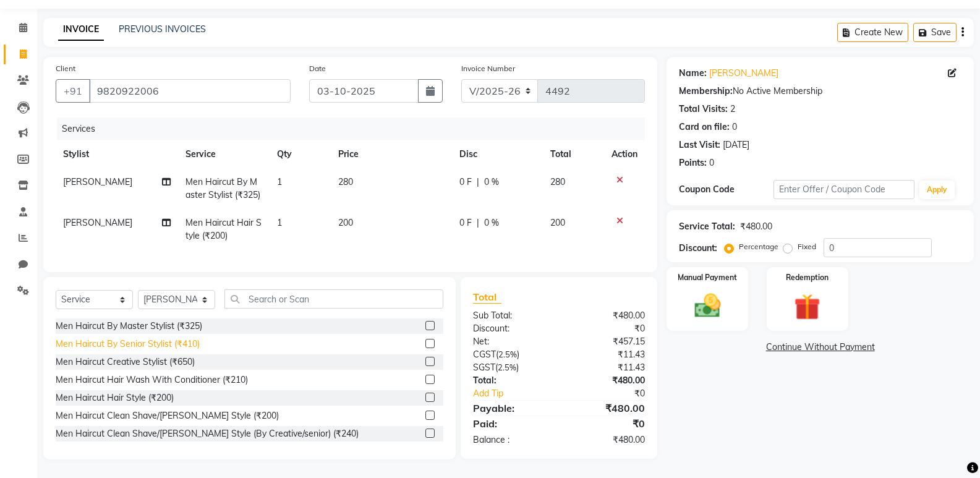 The width and height of the screenshot is (980, 478). What do you see at coordinates (81, 29) in the screenshot?
I see `a: INVOICE` at bounding box center [81, 29].